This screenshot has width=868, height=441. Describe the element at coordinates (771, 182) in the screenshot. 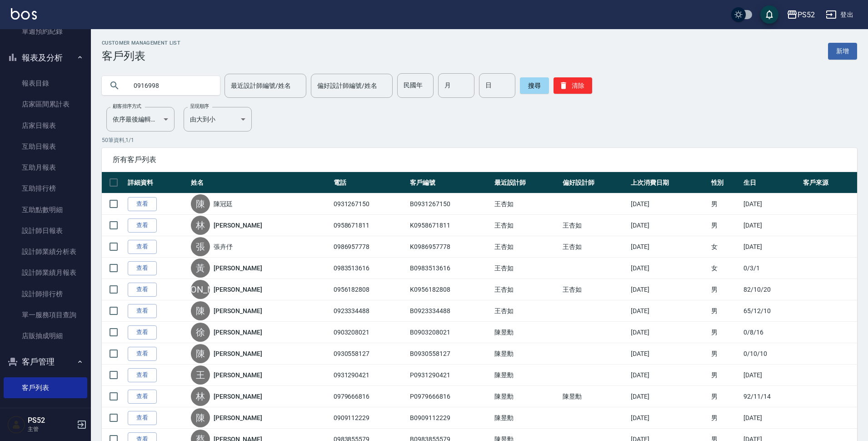

I see `th: 生日` at that location.